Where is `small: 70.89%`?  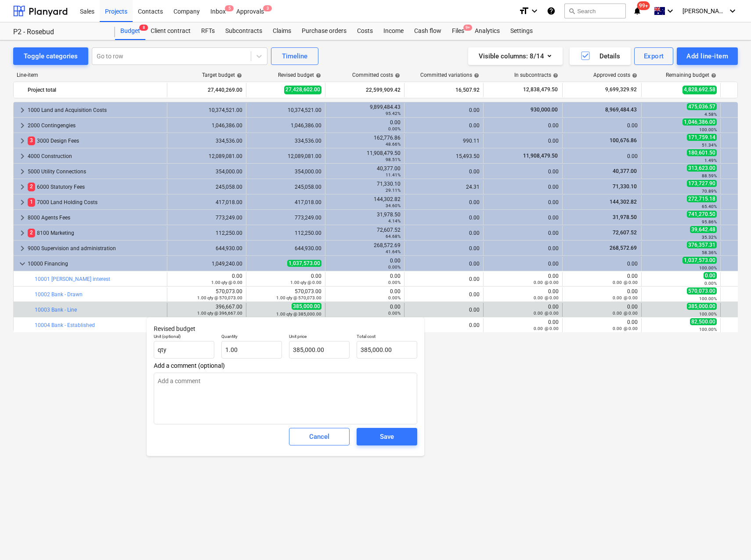 small: 70.89% is located at coordinates (709, 191).